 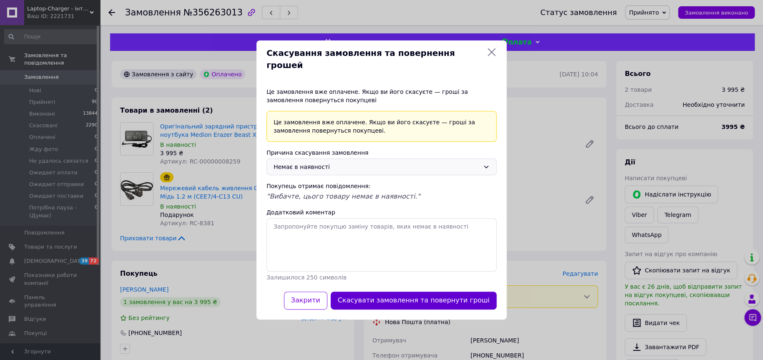 What do you see at coordinates (375, 59) in the screenshot?
I see `span: Скасування замовлення та повернення грошей` at bounding box center [375, 59].